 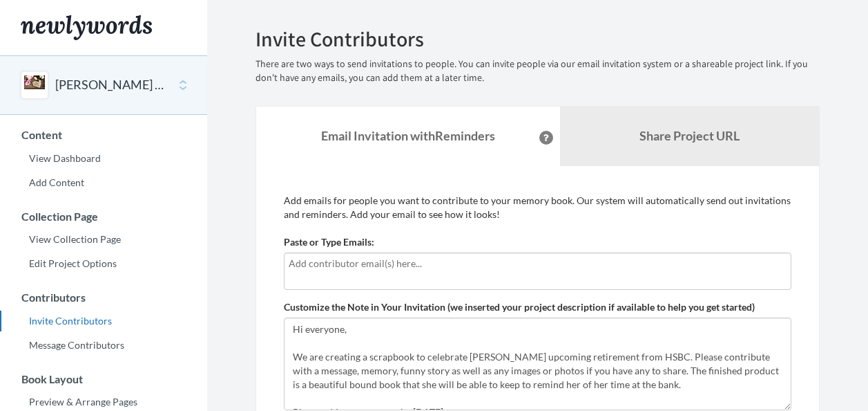 I want to click on h2: Invite Contributors, so click(x=538, y=38).